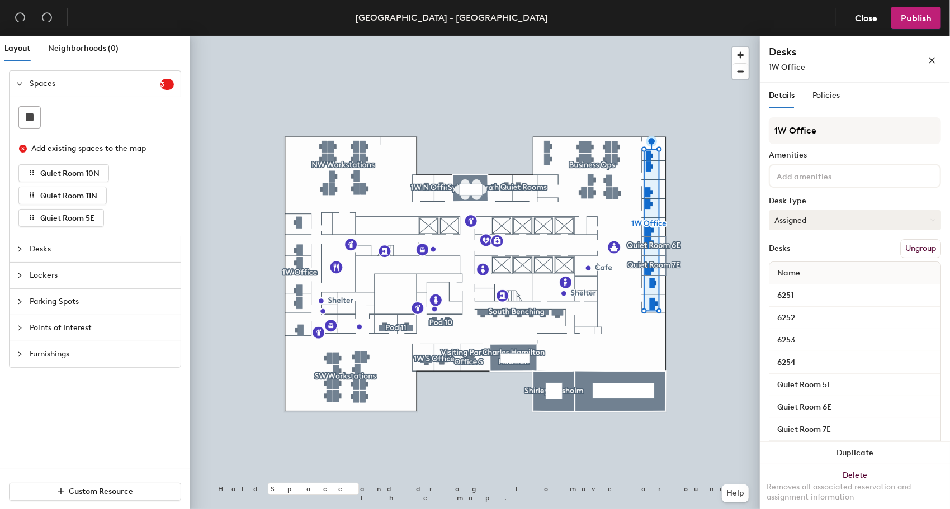 The image size is (950, 509). I want to click on span: Quiet Room 5E, so click(67, 218).